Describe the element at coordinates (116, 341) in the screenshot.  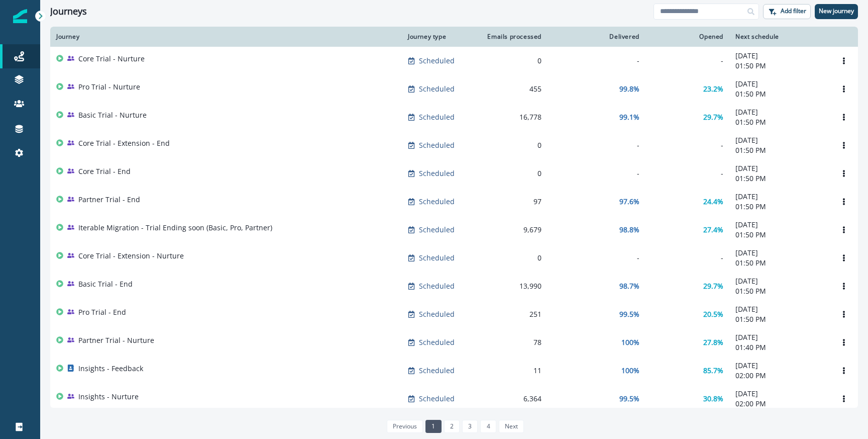
I see `p: Partner Trial - Nurture` at that location.